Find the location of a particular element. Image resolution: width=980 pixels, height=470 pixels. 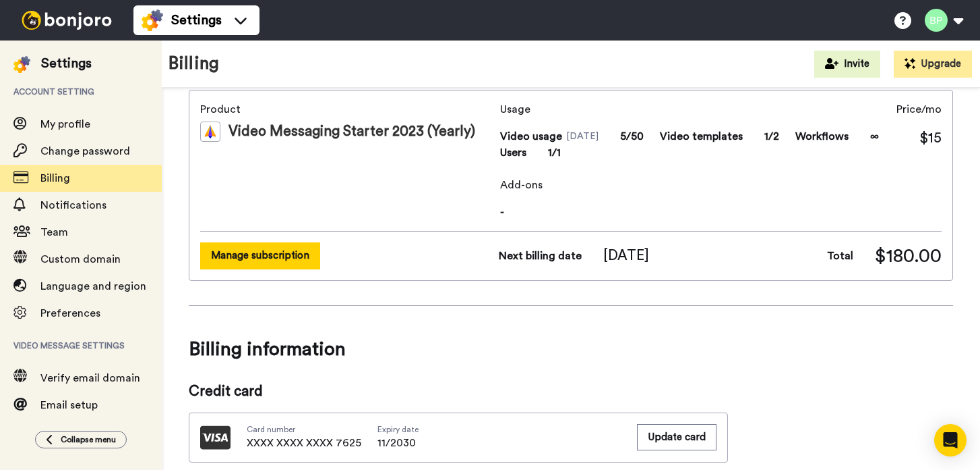

button: Invite is located at coordinates (848, 64).